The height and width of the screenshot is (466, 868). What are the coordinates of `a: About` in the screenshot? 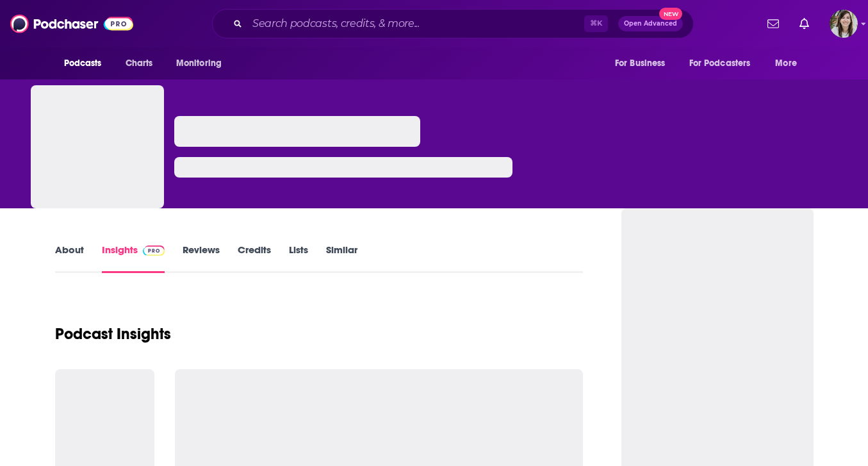 It's located at (69, 258).